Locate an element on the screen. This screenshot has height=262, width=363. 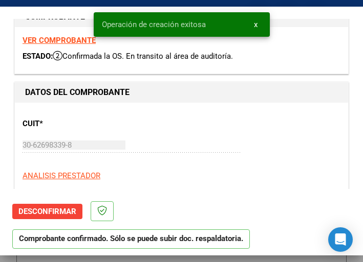
button: Desconfirmar is located at coordinates (47, 212).